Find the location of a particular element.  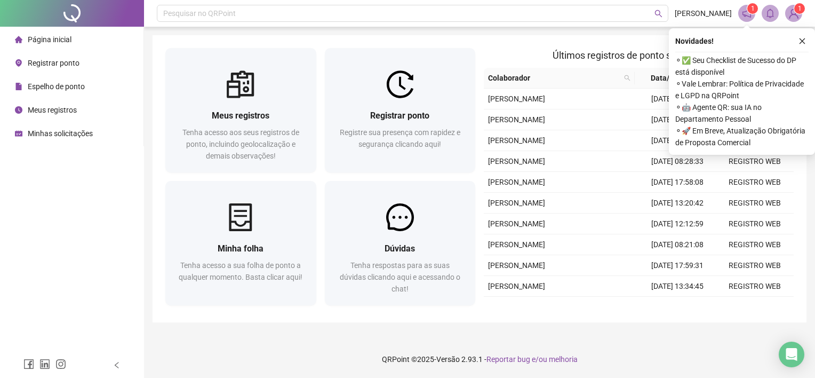

span: ⚬ 🤖 Agente QR: sua IA no Departamento Pessoal is located at coordinates (742, 113).